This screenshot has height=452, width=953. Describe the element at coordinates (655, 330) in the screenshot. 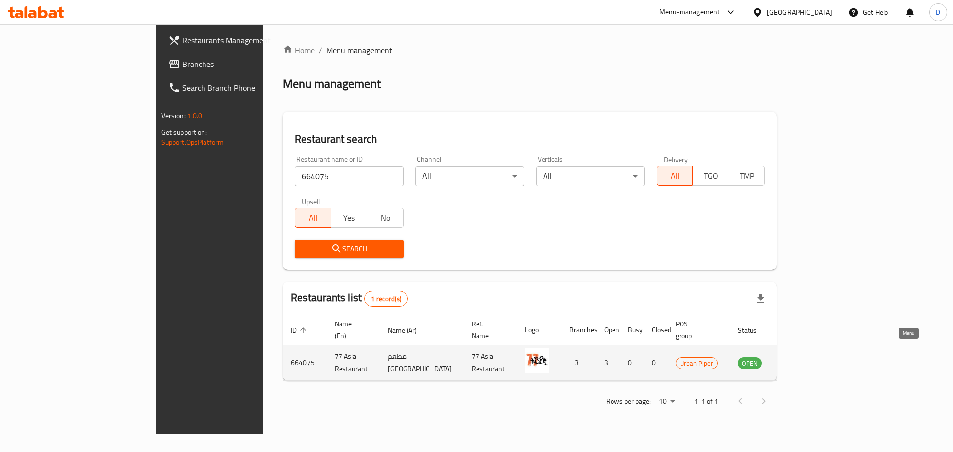

I see `th: Closed` at that location.